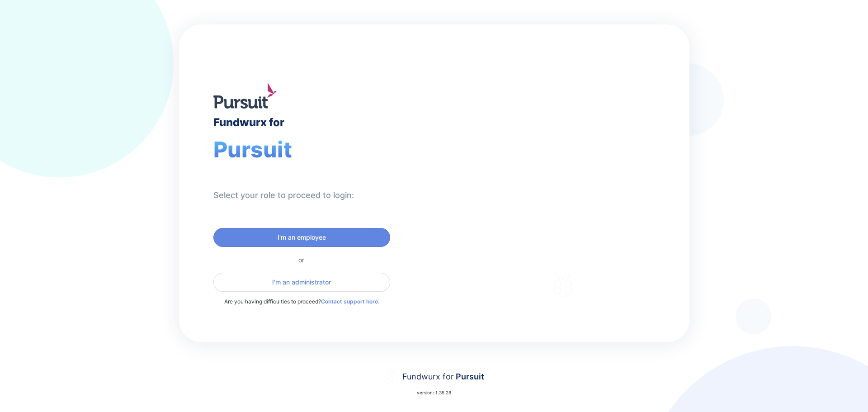 The image size is (868, 412). Describe the element at coordinates (284, 195) in the screenshot. I see `div: Select your role to proceed to login:` at that location.